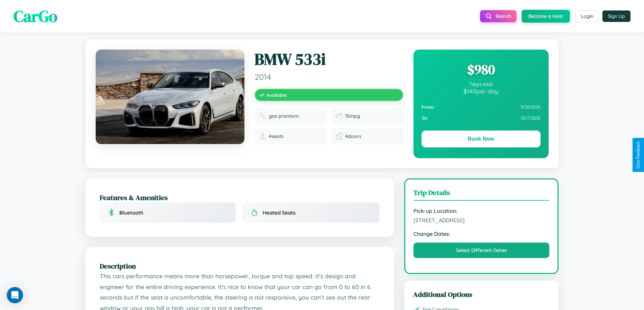  Describe the element at coordinates (425, 118) in the screenshot. I see `strong: To:` at that location.